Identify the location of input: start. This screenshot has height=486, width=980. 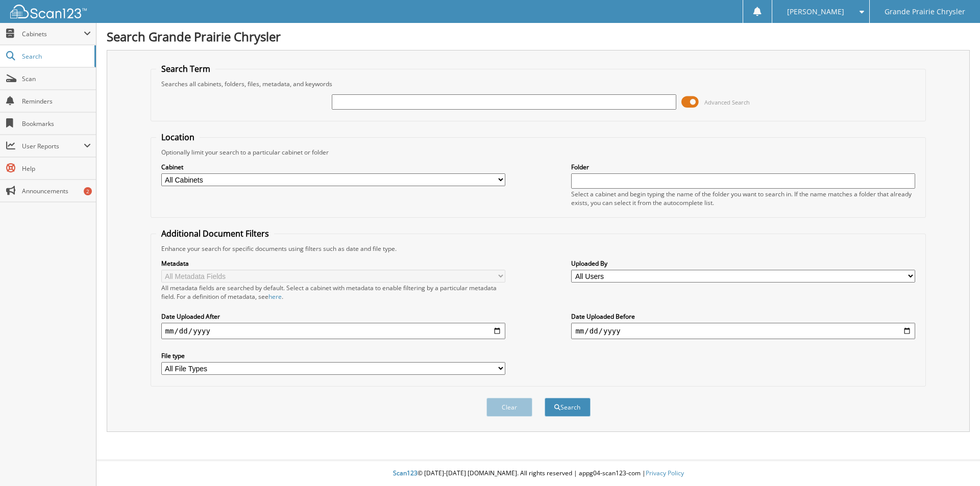
(333, 331).